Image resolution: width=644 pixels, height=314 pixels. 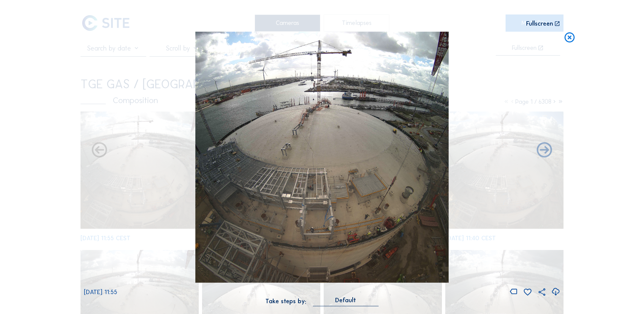 I want to click on i: Forward, so click(x=100, y=151).